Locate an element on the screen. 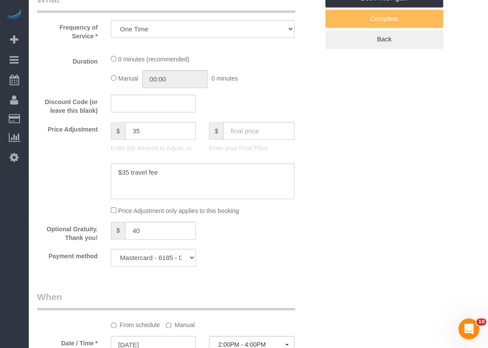 This screenshot has height=348, width=488. p: Enter your Final Price is located at coordinates (251, 148).